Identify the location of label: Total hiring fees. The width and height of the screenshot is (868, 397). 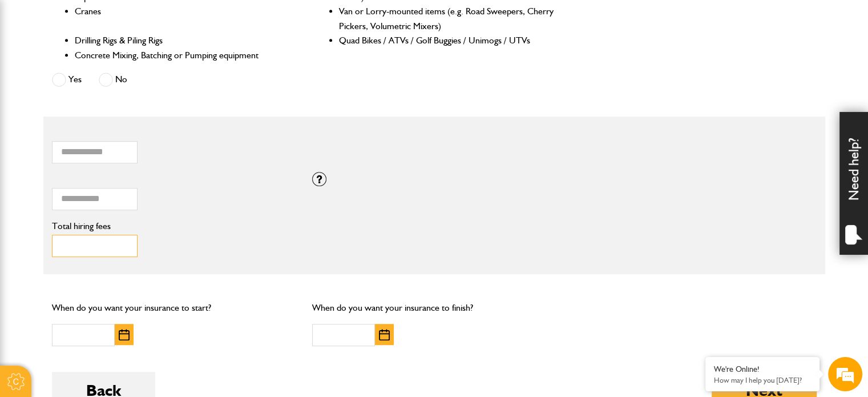
(174, 226).